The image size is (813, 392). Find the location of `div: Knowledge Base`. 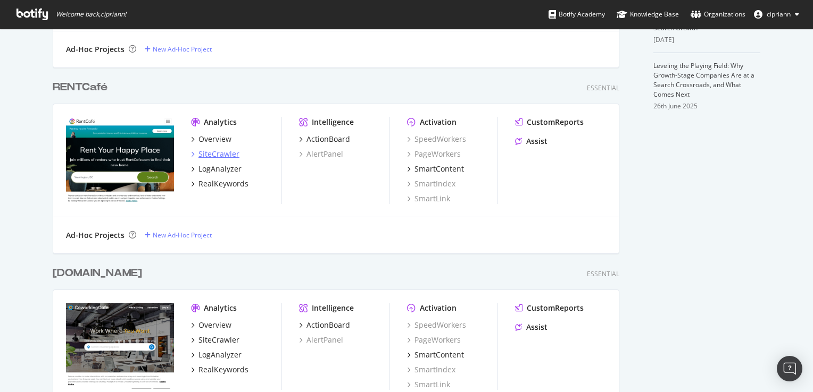

div: Knowledge Base is located at coordinates (647, 14).